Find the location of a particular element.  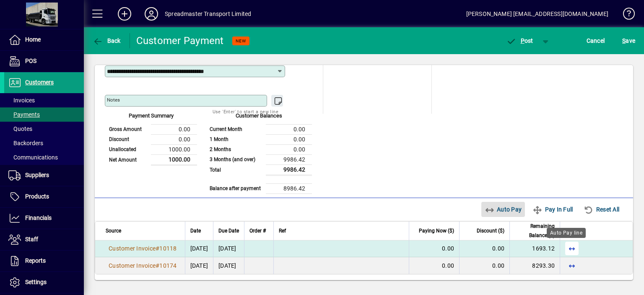

span: Customers is located at coordinates (39, 82).